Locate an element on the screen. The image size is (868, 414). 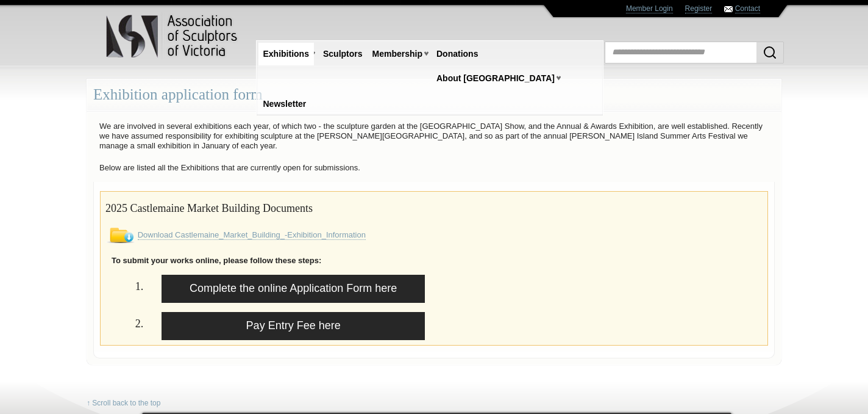
img: Contact ASV is located at coordinates (729, 9).